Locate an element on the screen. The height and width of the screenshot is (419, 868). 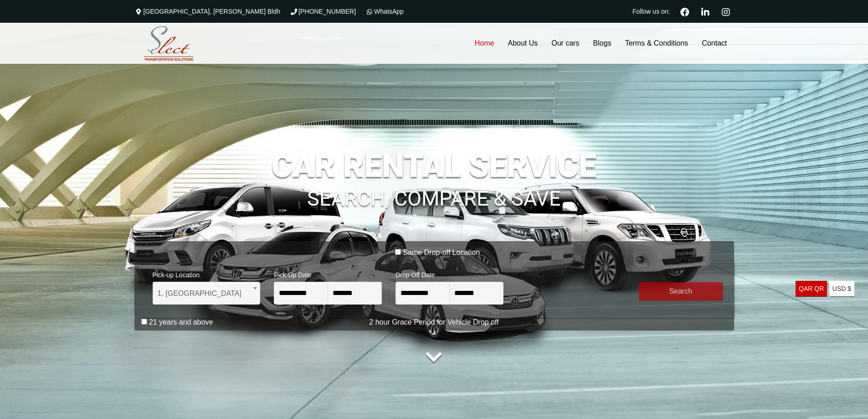
a: Blogs is located at coordinates (602, 43).